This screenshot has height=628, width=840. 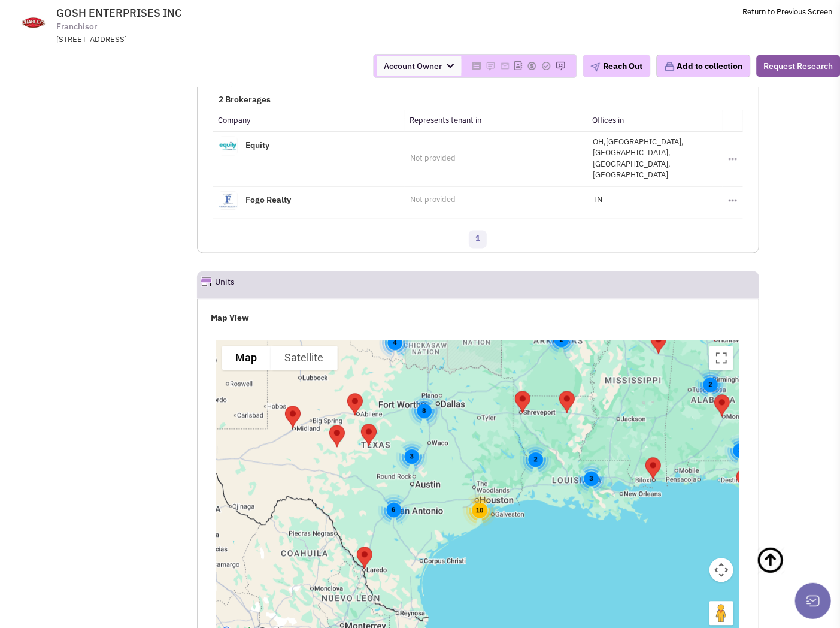 What do you see at coordinates (77, 26) in the screenshot?
I see `span: Franchisor` at bounding box center [77, 26].